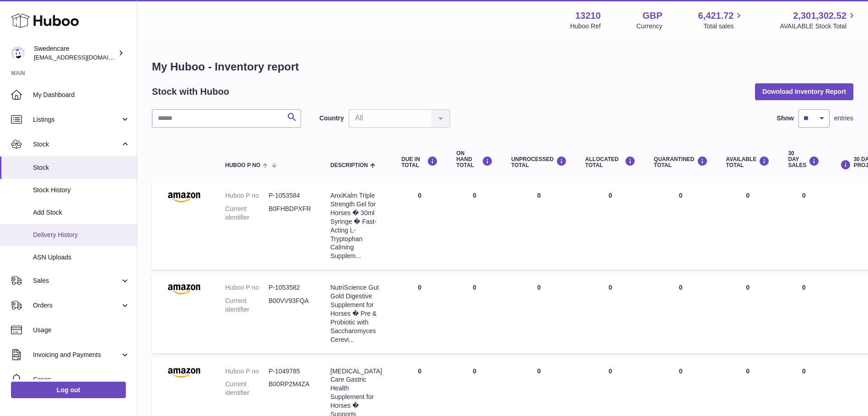 This screenshot has width=868, height=416. I want to click on a: 2,301,302.52 AVAILABLE Stock Total, so click(818, 20).